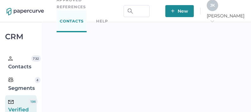 The height and width of the screenshot is (112, 251). I want to click on div: Segments, so click(22, 84).